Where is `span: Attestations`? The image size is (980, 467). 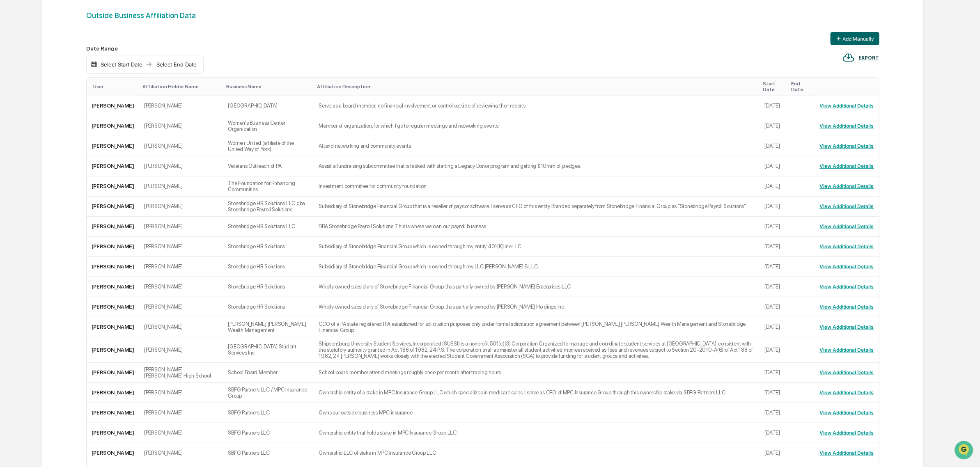
span: Attestations is located at coordinates (85, 107).